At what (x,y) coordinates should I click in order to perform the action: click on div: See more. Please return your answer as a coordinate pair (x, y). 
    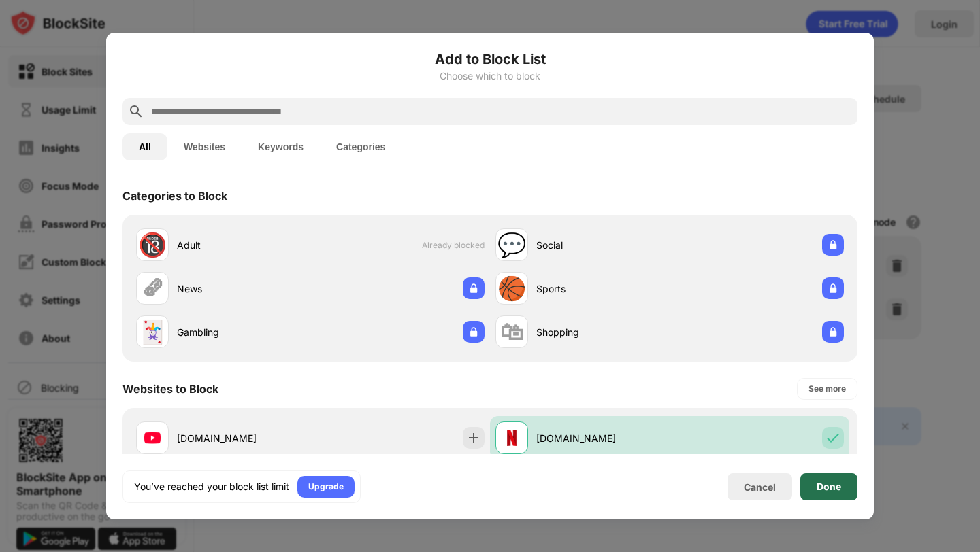
    Looking at the image, I should click on (827, 389).